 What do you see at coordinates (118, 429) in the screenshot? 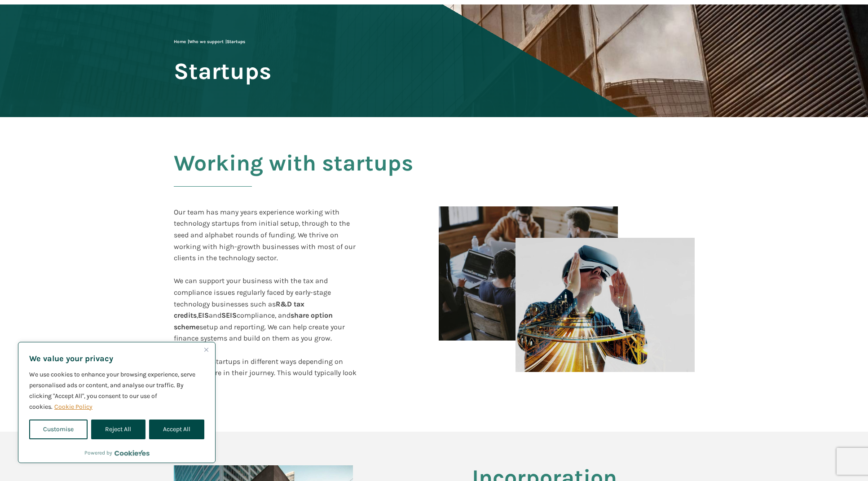
I see `button: Reject All` at bounding box center [118, 429].